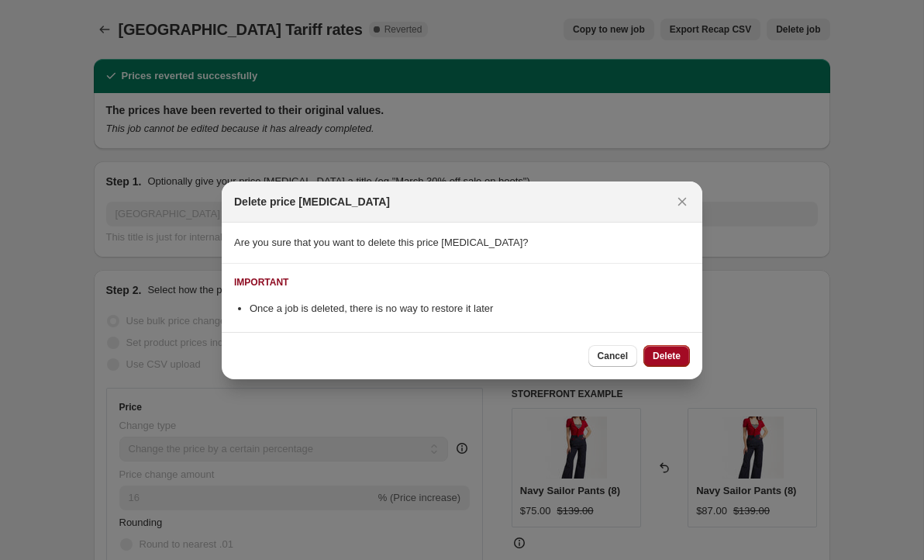 This screenshot has height=560, width=924. Describe the element at coordinates (261, 282) in the screenshot. I see `div: IMPORTANT` at that location.